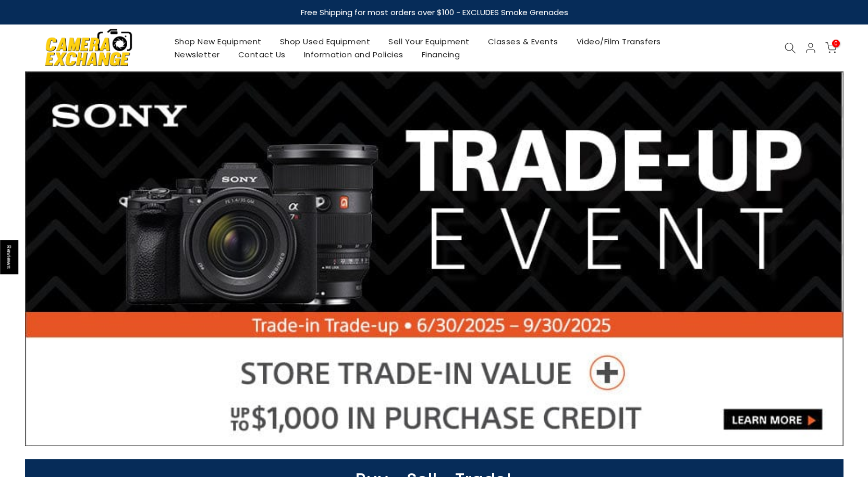  Describe the element at coordinates (429, 41) in the screenshot. I see `a: Sell Your Equipment` at that location.